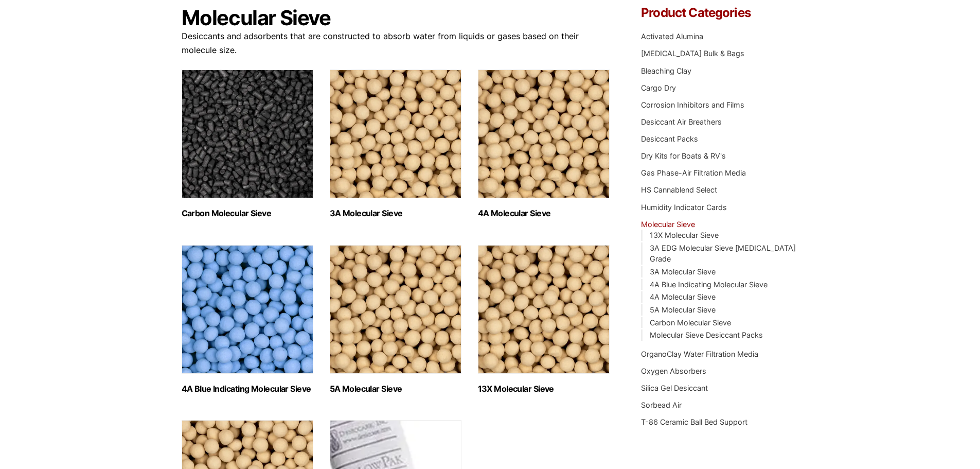 This screenshot has height=469, width=980. Describe the element at coordinates (694, 173) in the screenshot. I see `a: Gas Phase-Air Filtration Media` at that location.